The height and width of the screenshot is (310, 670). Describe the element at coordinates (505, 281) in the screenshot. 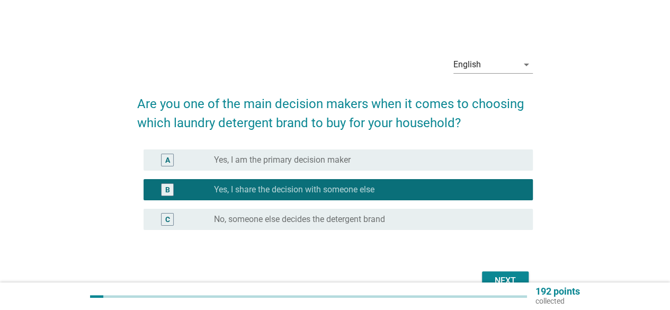

I see `div: Next` at that location.